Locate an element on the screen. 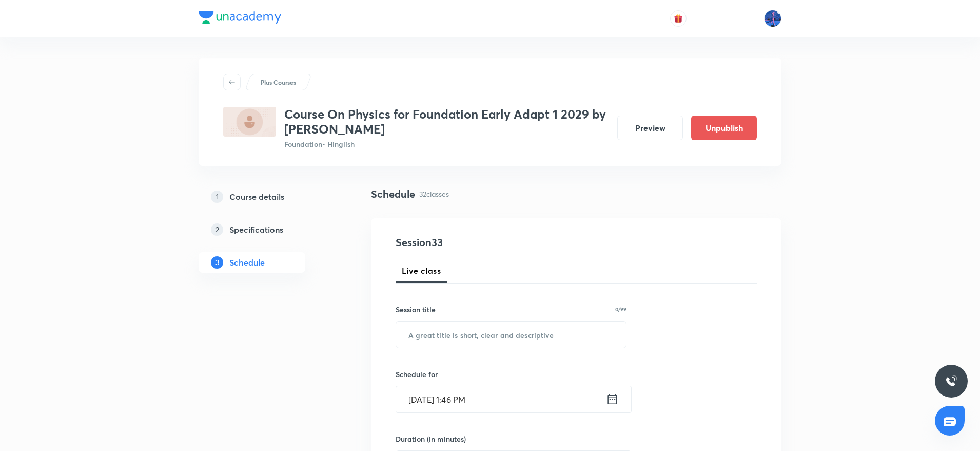 This screenshot has width=980, height=451. h5: Course details is located at coordinates (256, 197).